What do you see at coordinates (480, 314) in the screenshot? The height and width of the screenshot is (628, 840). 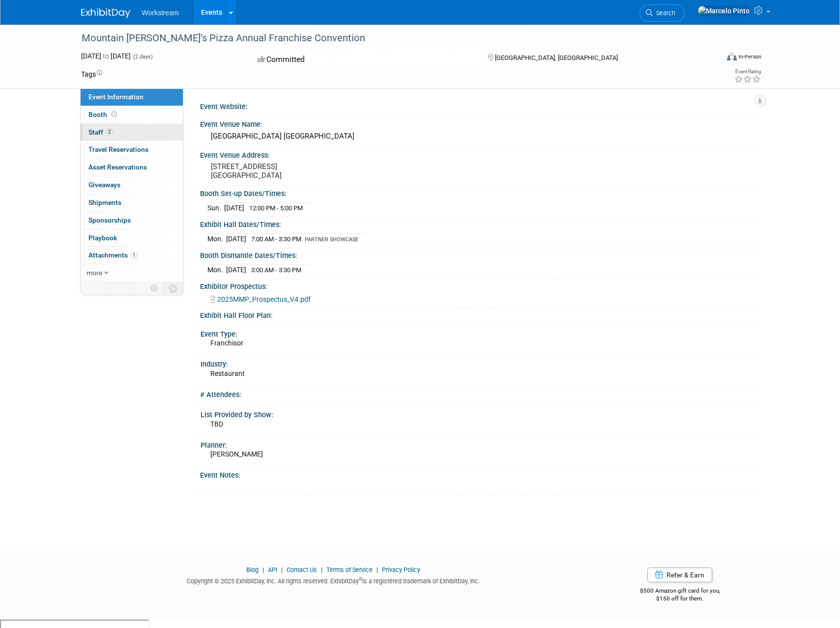 I see `div: Exhibit Hall Floor Plan:` at bounding box center [480, 314].